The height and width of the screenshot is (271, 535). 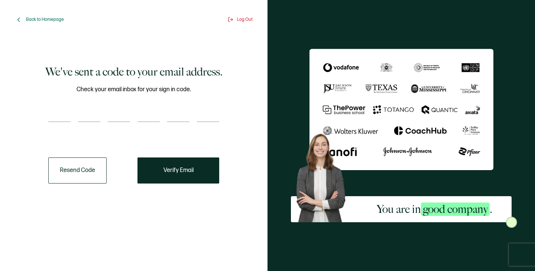 What do you see at coordinates (324, 175) in the screenshot?
I see `img: Sertifier Signup - You are in <span class="strong-h">good company</span>. Hero` at bounding box center [324, 175].